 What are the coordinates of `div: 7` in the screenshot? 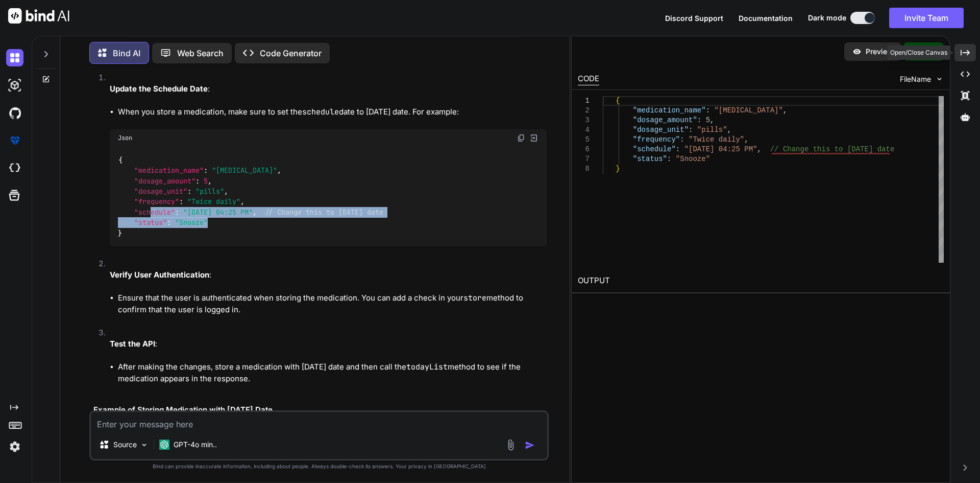 It's located at (584, 159).